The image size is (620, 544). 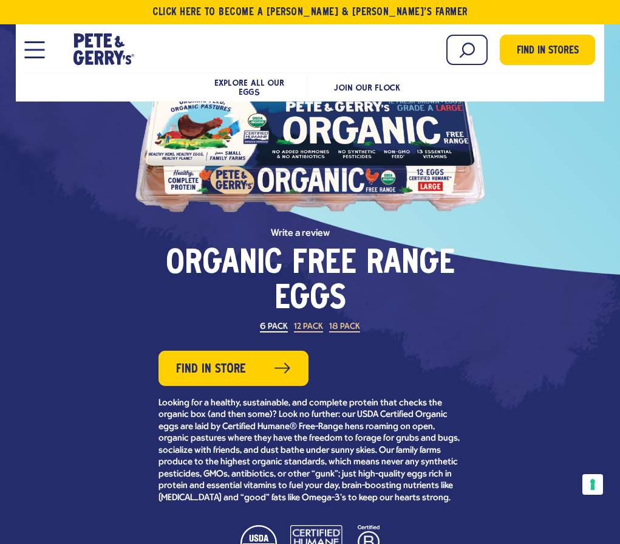 What do you see at coordinates (300, 233) in the screenshot?
I see `button: Write a Review (opens pop-up)` at bounding box center [300, 233].